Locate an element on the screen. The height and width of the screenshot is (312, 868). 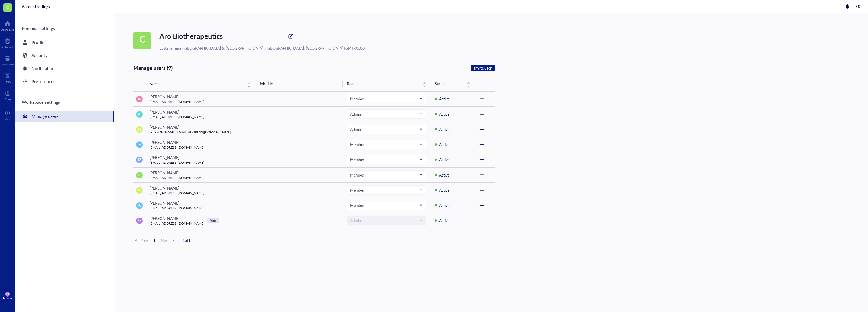
div: Dashboard is located at coordinates (8, 30).